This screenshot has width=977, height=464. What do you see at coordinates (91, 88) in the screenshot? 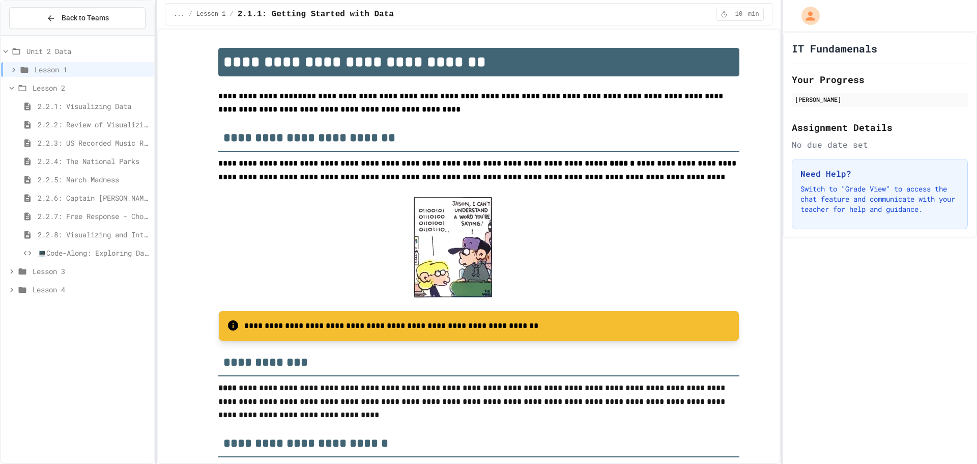
I see `span: Lesson 2` at bounding box center [91, 88].